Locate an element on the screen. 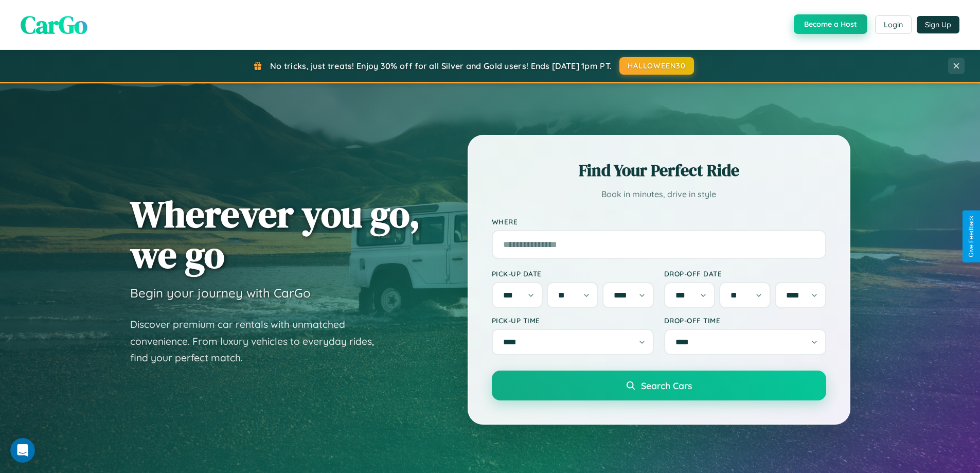 The height and width of the screenshot is (473, 980). div: Give Feedback is located at coordinates (972, 236).